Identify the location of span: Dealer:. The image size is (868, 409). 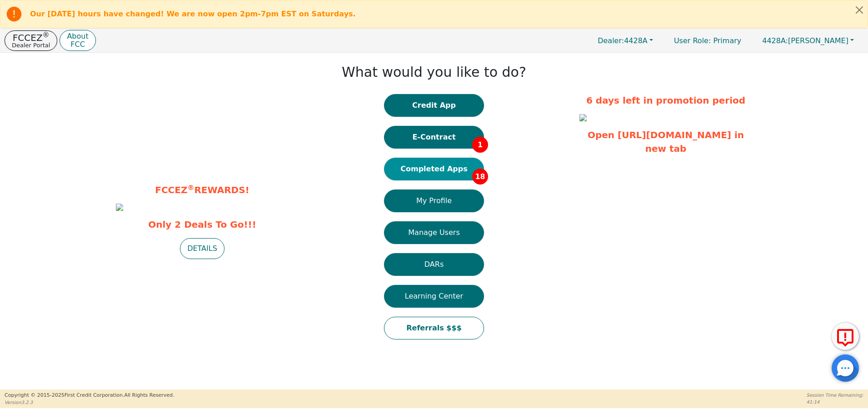
(611, 41).